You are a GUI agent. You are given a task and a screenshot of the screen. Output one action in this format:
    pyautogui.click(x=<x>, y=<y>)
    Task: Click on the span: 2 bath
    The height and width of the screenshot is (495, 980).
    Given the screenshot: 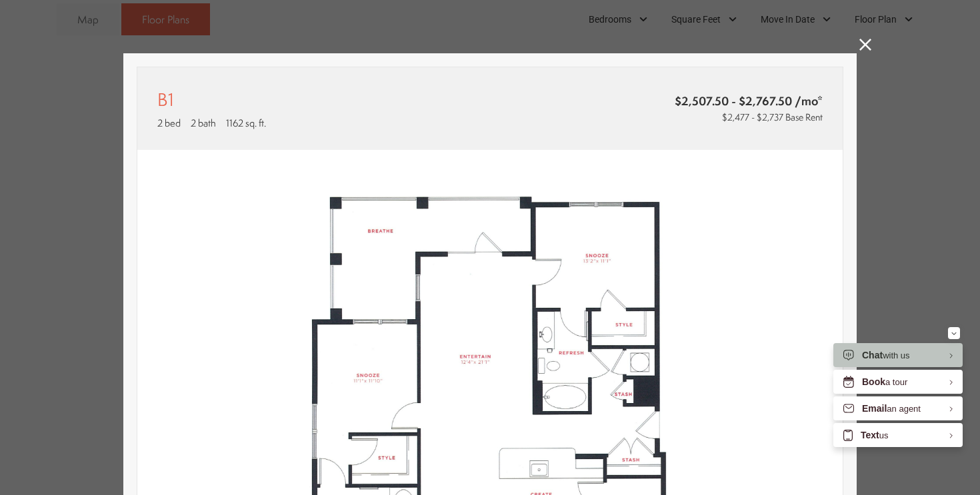 What is the action you would take?
    pyautogui.click(x=203, y=123)
    